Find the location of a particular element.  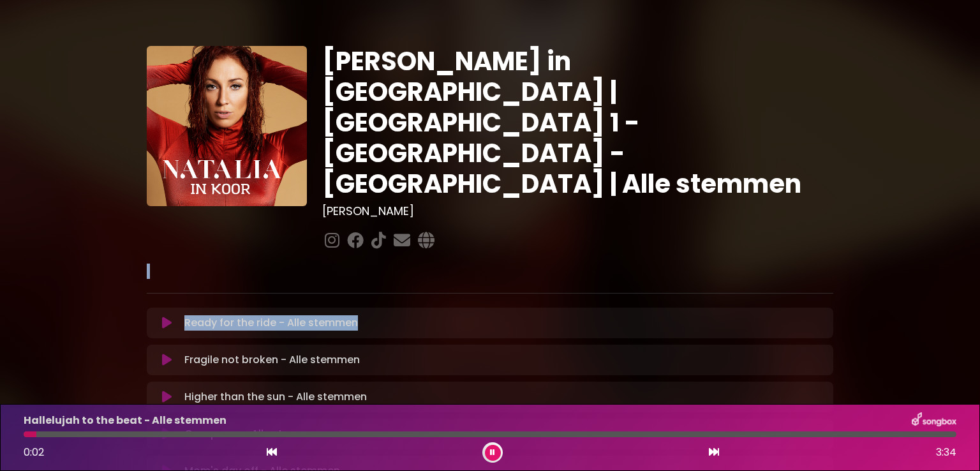

img: songbox-logo-white.png is located at coordinates (935, 421).